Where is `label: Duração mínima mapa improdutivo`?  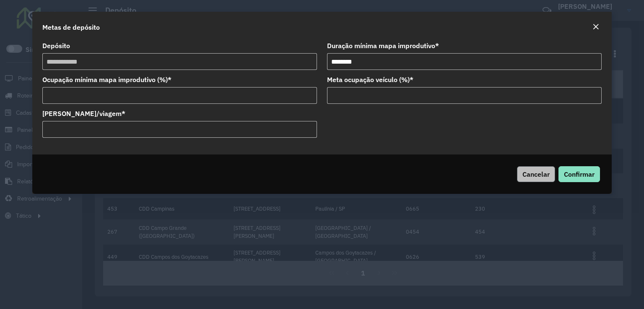
label: Duração mínima mapa improdutivo is located at coordinates (383, 46).